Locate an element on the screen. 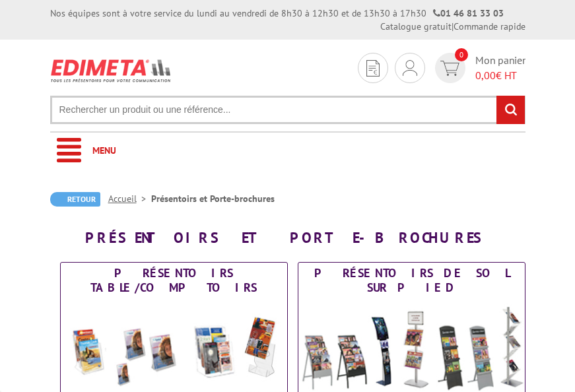  a: Catalogue gratuit is located at coordinates (416, 27).